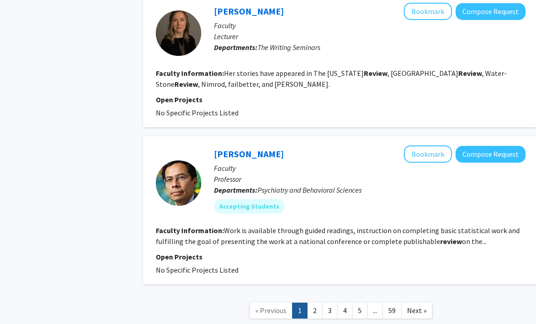 Image resolution: width=536 pixels, height=324 pixels. Describe the element at coordinates (370, 179) in the screenshot. I see `p: Professor` at that location.